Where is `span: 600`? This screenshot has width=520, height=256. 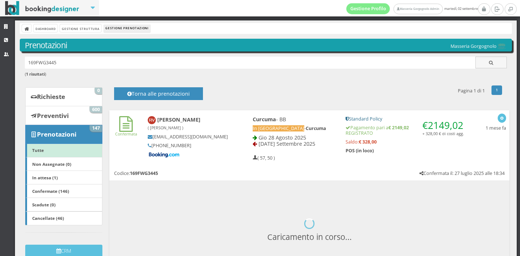 span: 600 is located at coordinates (96, 110).